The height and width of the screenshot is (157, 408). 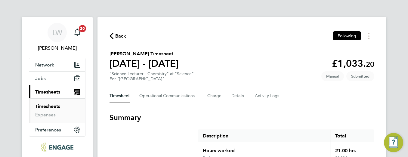 I want to click on button: Jobs, so click(x=57, y=78).